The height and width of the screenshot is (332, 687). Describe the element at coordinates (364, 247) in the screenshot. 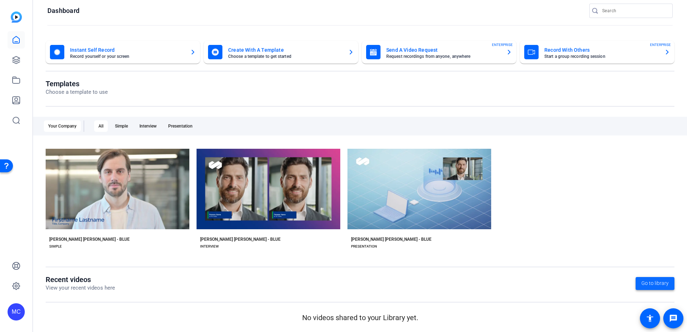

I see `div: PRESENTATION` at that location.